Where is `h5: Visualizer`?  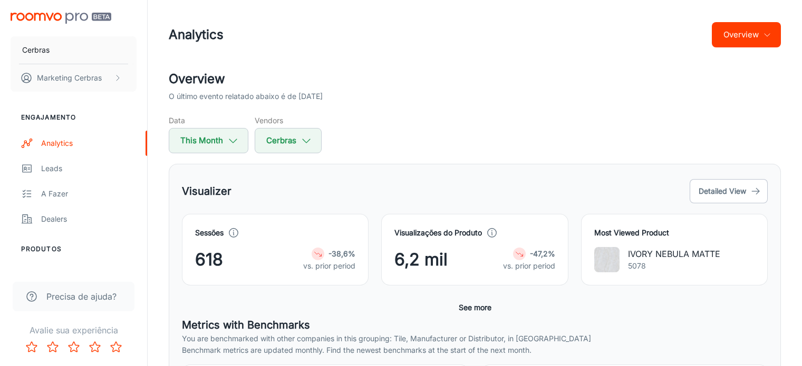 h5: Visualizer is located at coordinates (207, 191).